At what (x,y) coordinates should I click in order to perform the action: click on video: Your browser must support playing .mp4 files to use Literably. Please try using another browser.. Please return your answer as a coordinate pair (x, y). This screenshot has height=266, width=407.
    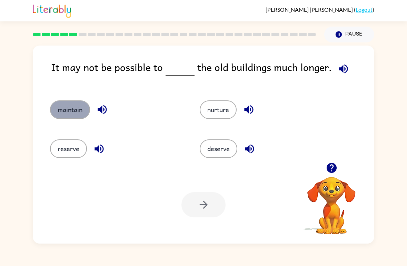
    Looking at the image, I should click on (331, 201).